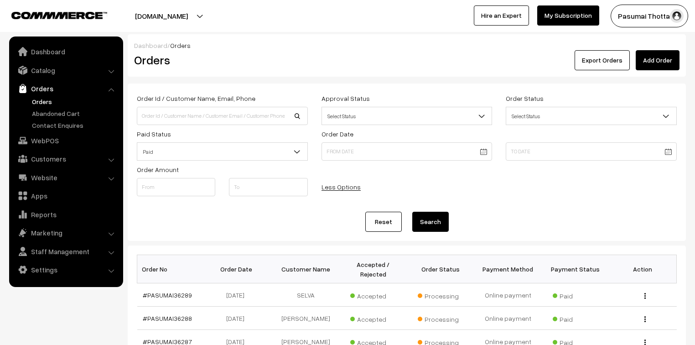 The image size is (695, 345). I want to click on td: SELVA, so click(306, 295).